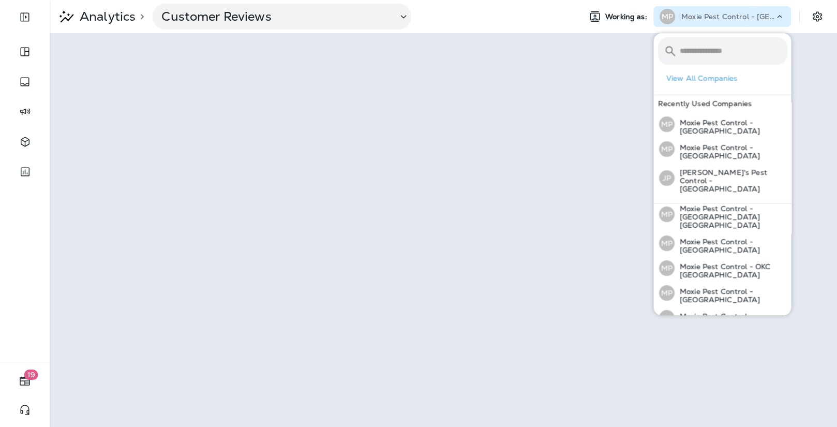 The width and height of the screenshot is (837, 427). I want to click on div: JP, so click(666, 178).